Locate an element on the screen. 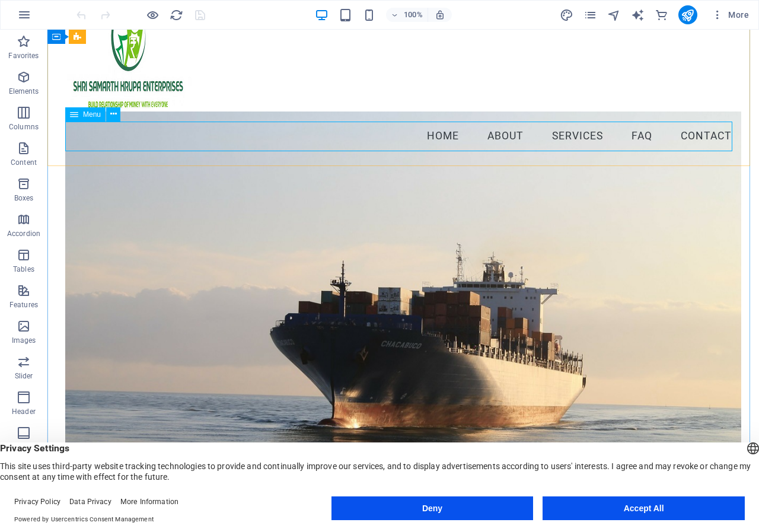  i: On resize automatically adjust zoom level to fit chosen device. is located at coordinates (440, 15).